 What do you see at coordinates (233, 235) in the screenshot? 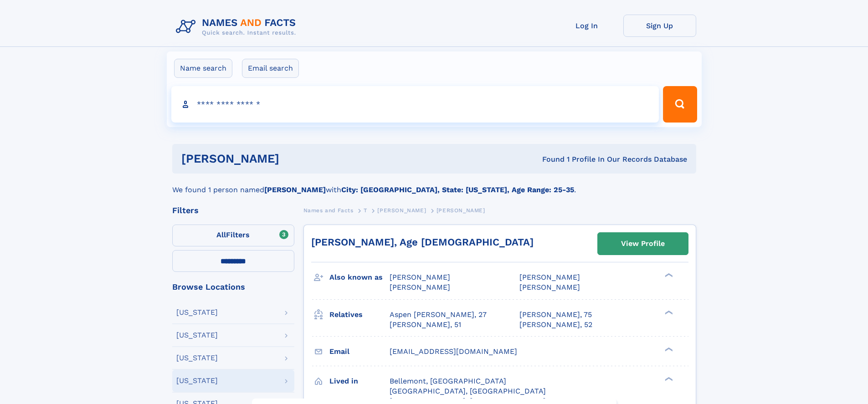
I see `label: Filters` at bounding box center [233, 235].